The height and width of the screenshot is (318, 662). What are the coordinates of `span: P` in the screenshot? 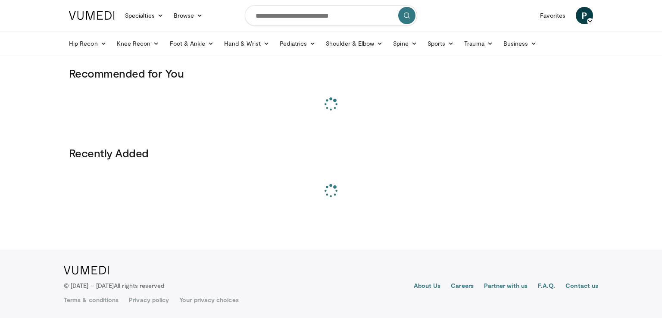 It's located at (584, 16).